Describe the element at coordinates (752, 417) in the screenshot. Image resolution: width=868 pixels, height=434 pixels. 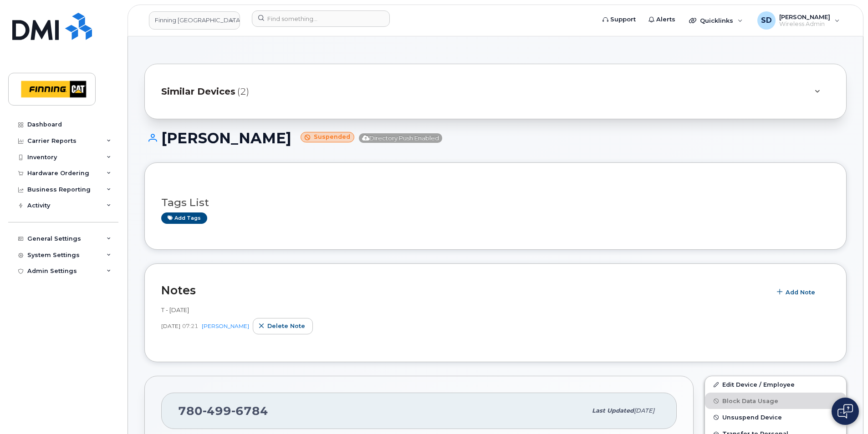
I see `span: Unsuspend Device` at that location.